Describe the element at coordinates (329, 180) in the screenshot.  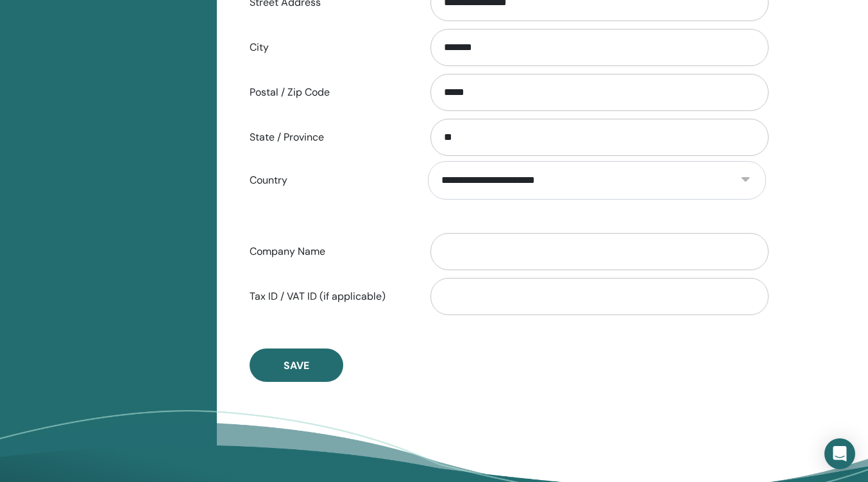
I see `label: Country` at that location.